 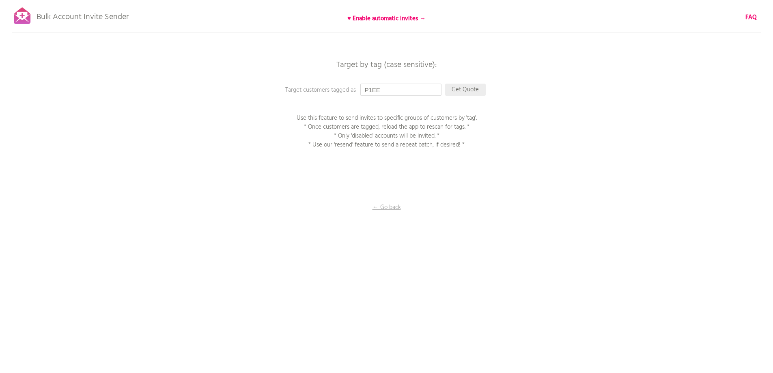 What do you see at coordinates (387, 207) in the screenshot?
I see `p: ← Go back` at bounding box center [387, 207].